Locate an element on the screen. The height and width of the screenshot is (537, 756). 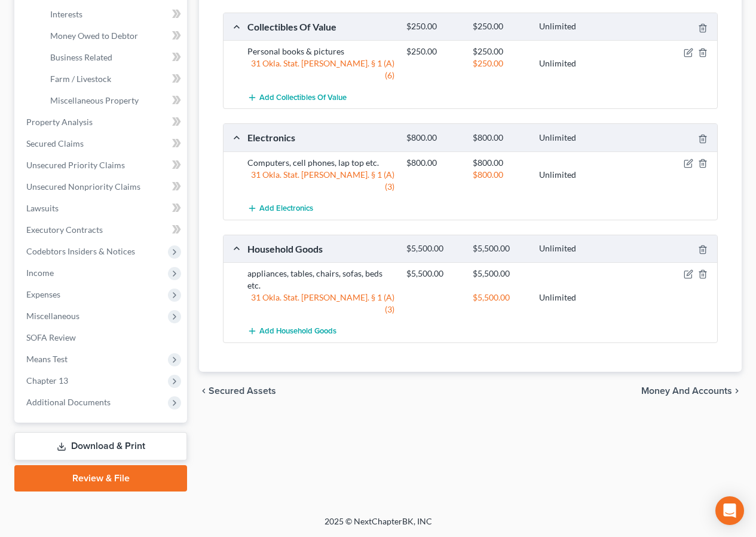
span: Codebtors Insiders & Notices is located at coordinates (80, 250).